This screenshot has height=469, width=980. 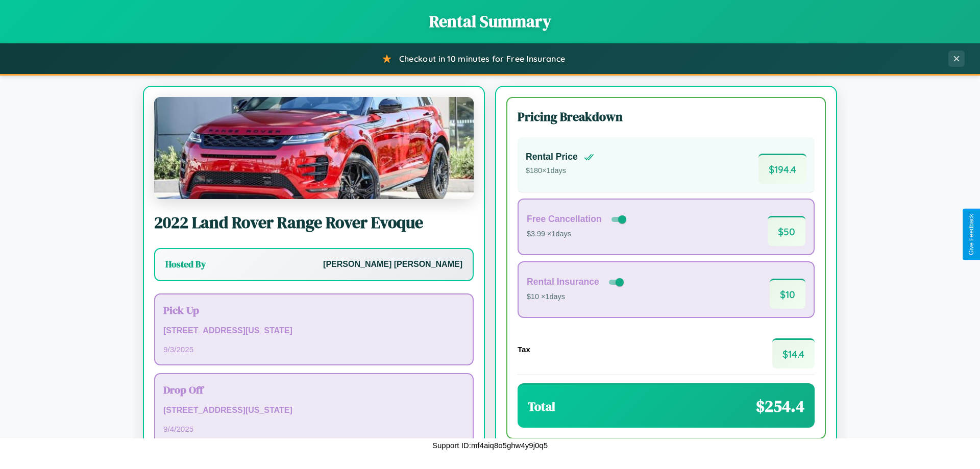 What do you see at coordinates (552, 157) in the screenshot?
I see `h4: Rental Price` at bounding box center [552, 157].